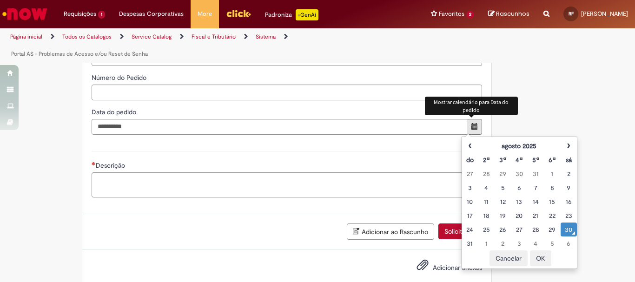 The image size is (635, 282). I want to click on th: Quinta-feira, so click(535, 160).